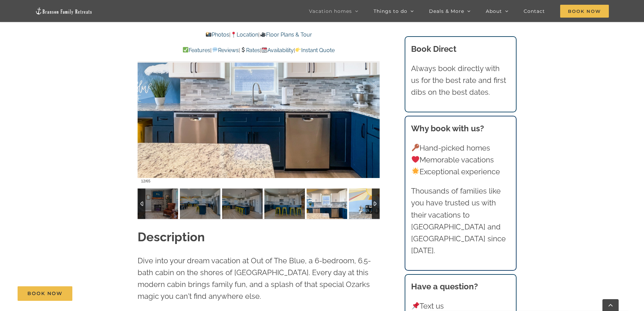  I want to click on p: Always book directly with us for the best rate and first dibs on the best dates., so click(461, 80).